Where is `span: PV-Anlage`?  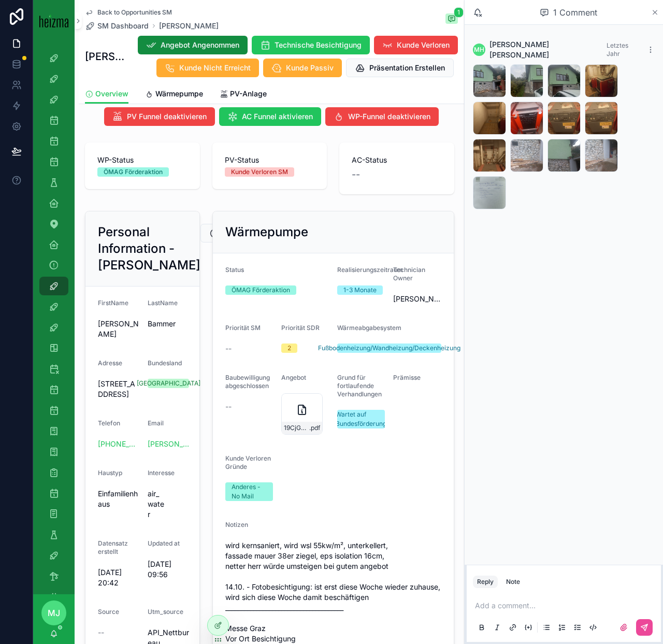
span: PV-Anlage is located at coordinates (248, 94).